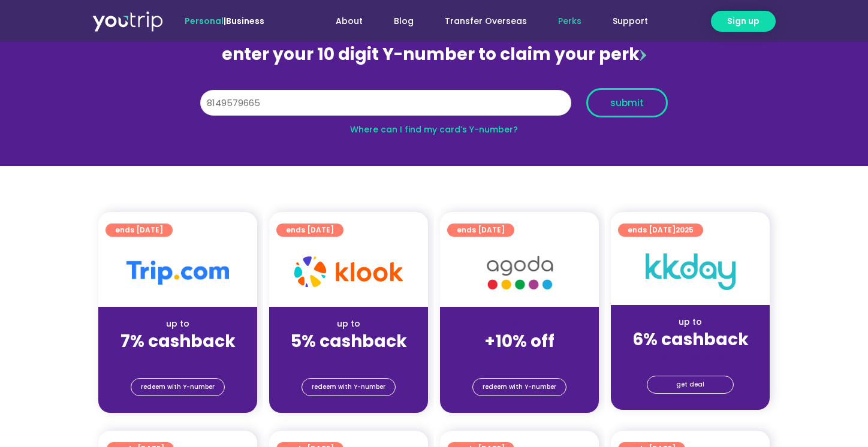 The image size is (868, 447). Describe the element at coordinates (630, 21) in the screenshot. I see `a: Support` at that location.